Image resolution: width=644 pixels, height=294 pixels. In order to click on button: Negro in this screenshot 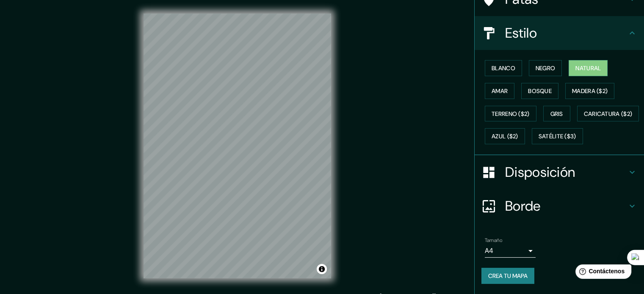, I will do `click(545, 68)`.